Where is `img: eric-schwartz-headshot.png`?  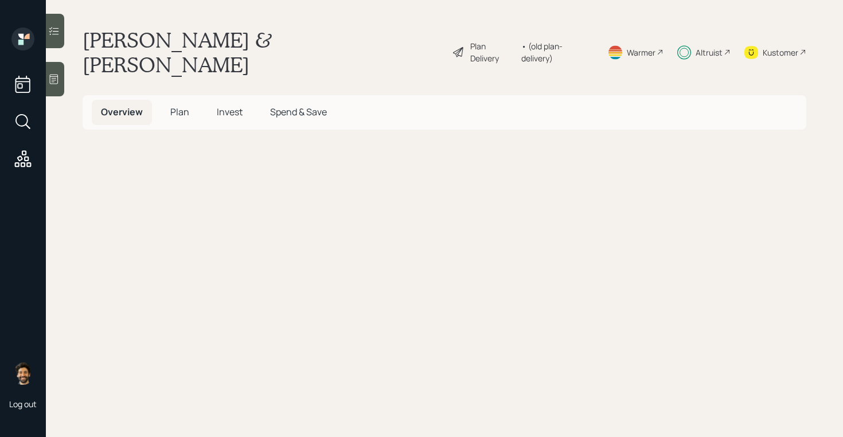 img: eric-schwartz-headshot.png is located at coordinates (23, 373).